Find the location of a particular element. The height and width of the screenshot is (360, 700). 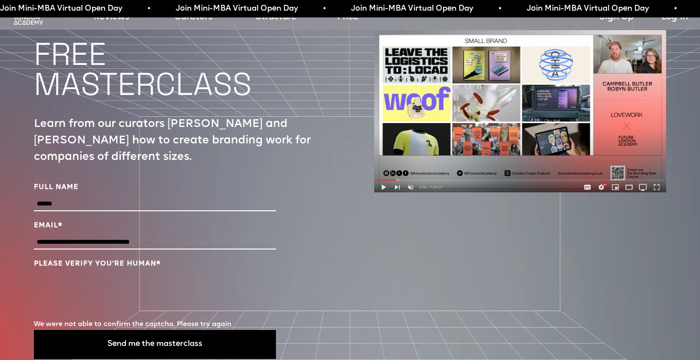

label: Full Name is located at coordinates (155, 187).